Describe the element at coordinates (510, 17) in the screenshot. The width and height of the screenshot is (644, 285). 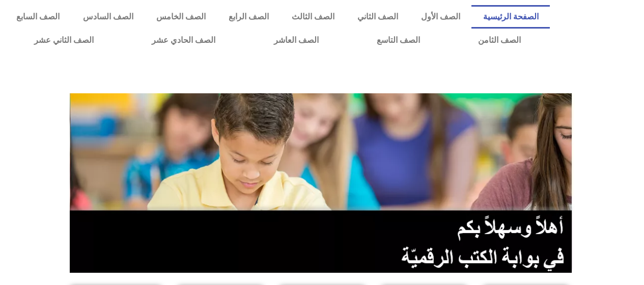
I see `a: الصفحة الرئيسية` at that location.